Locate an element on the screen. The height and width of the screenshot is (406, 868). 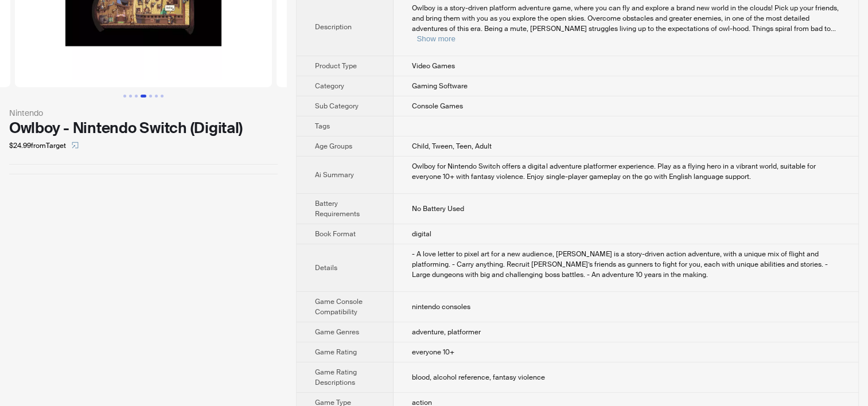
span: blood, alcohol reference, fantasy violence is located at coordinates (479, 378).